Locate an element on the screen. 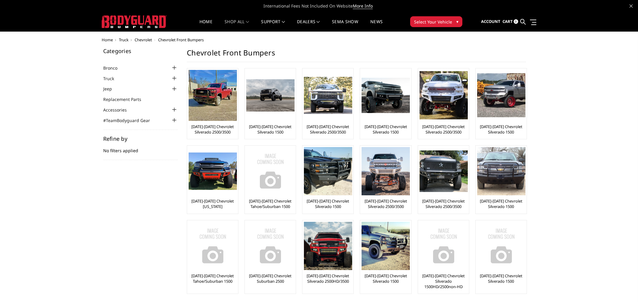 Image resolution: width=638 pixels, height=302 pixels. span: 0 is located at coordinates (515, 21).